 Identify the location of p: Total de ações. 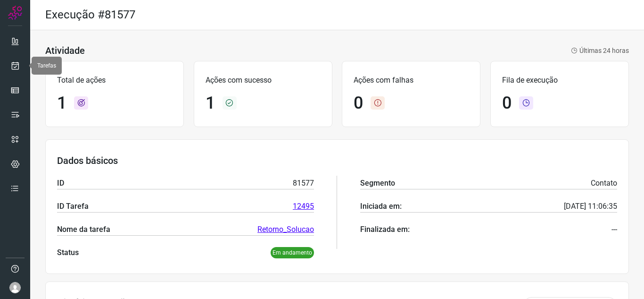
(115, 80).